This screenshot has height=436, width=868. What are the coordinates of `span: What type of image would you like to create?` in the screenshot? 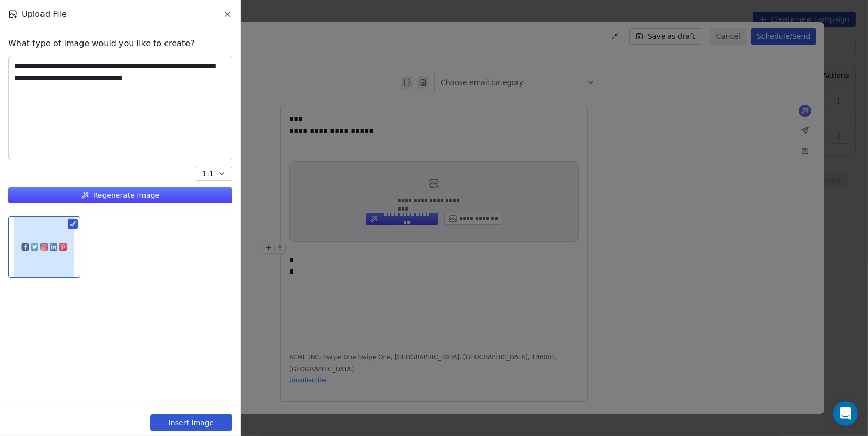 It's located at (102, 43).